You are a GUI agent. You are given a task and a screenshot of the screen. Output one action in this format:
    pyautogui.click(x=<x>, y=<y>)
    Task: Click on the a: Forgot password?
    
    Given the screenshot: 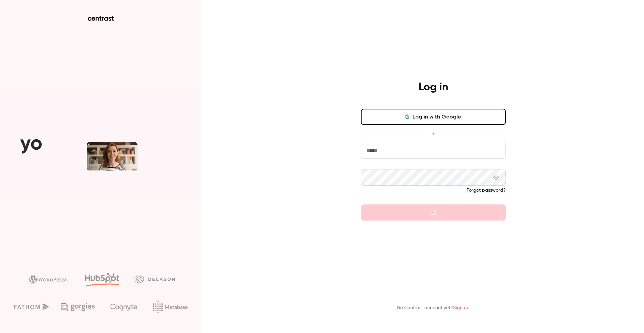 What is the action you would take?
    pyautogui.click(x=486, y=190)
    